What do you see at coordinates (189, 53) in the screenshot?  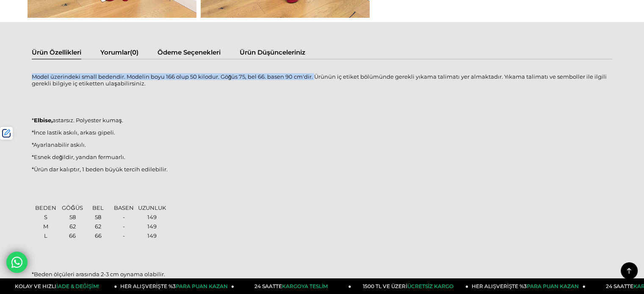 I see `a: Ödeme Seçenekleri` at bounding box center [189, 53].